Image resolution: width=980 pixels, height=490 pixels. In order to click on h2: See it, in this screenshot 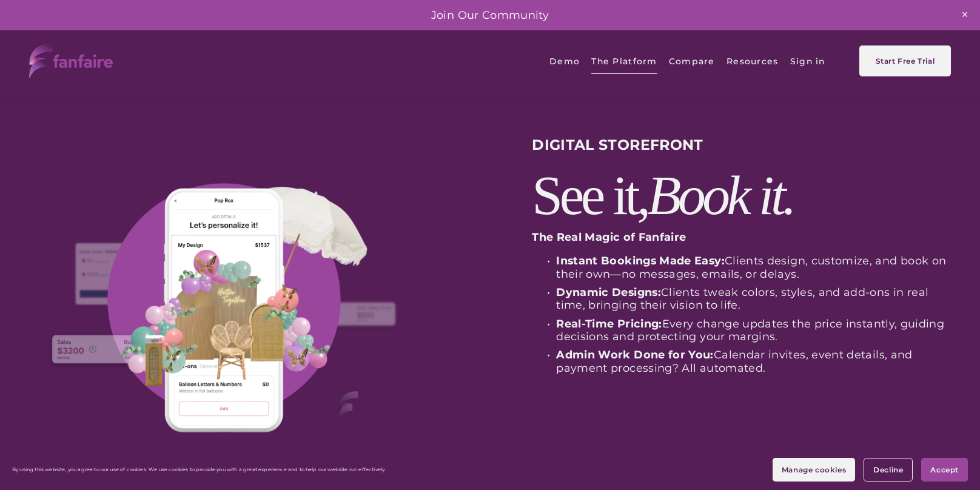, I will do `click(741, 195)`.